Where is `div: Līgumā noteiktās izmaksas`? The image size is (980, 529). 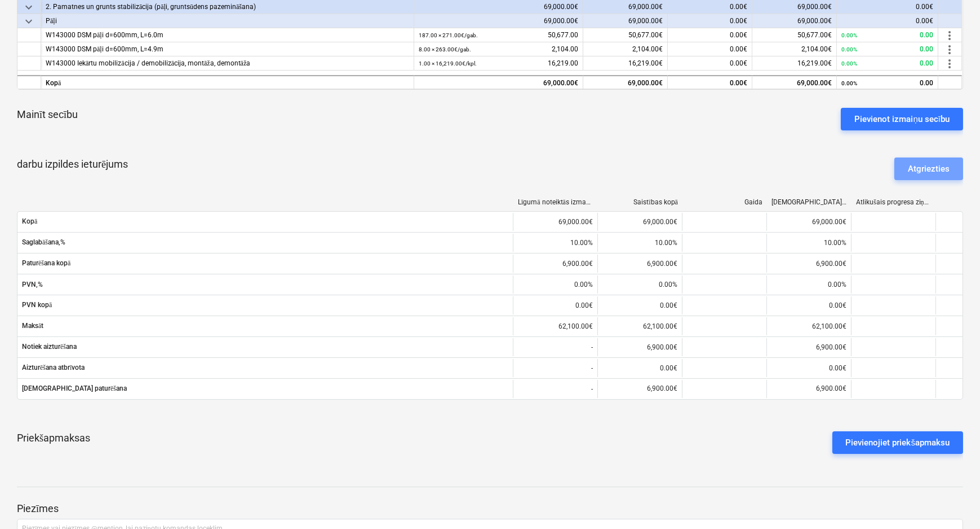
div: Līgumā noteiktās izmaksas is located at coordinates (556, 202).